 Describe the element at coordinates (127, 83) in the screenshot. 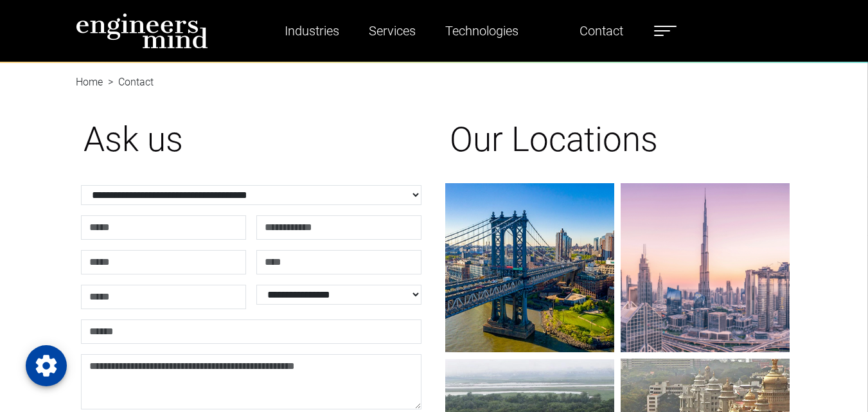

I see `li: Contact` at that location.